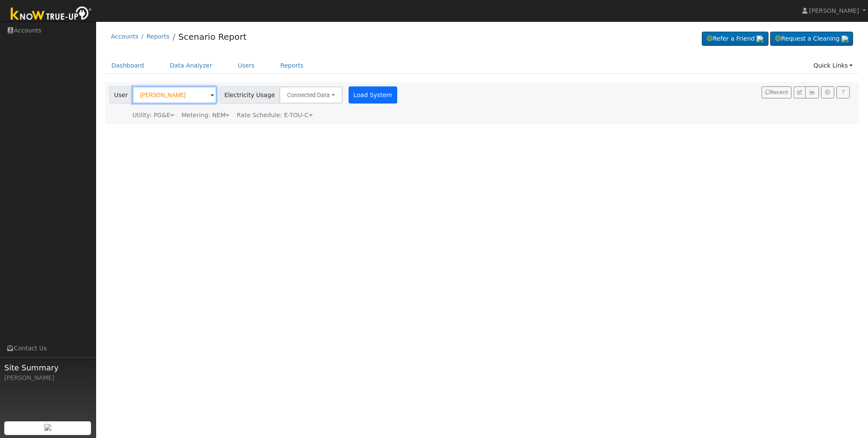 This screenshot has width=868, height=438. Describe the element at coordinates (800, 93) in the screenshot. I see `button: Edit User` at that location.